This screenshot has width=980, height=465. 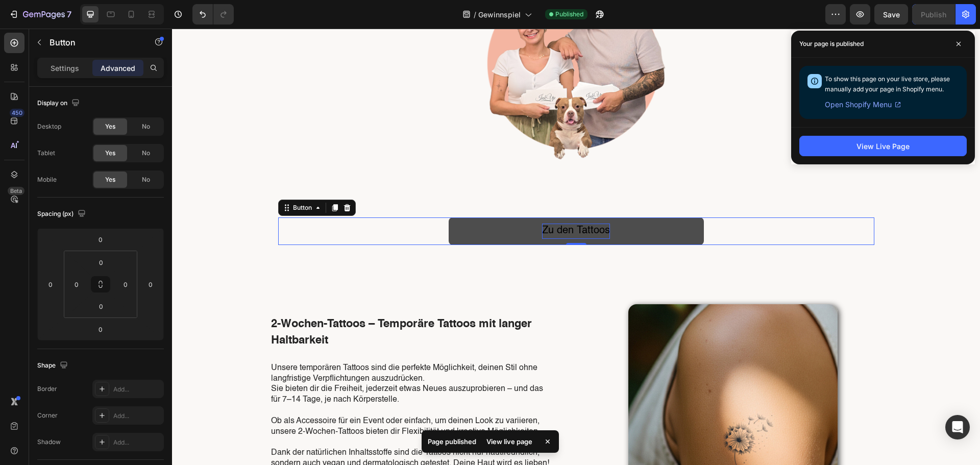 What do you see at coordinates (883, 146) in the screenshot?
I see `button: View Live Page` at bounding box center [883, 146].